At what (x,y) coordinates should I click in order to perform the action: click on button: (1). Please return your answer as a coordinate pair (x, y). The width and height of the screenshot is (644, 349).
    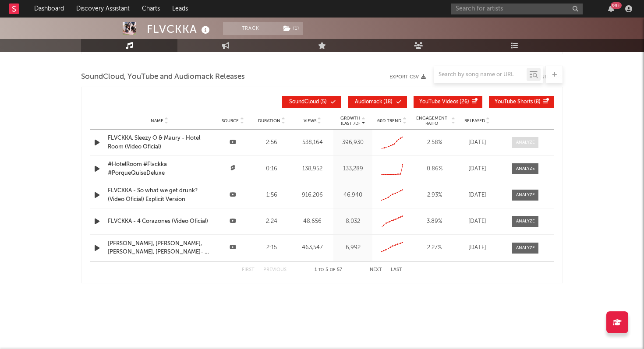
    Looking at the image, I should click on (291, 28).